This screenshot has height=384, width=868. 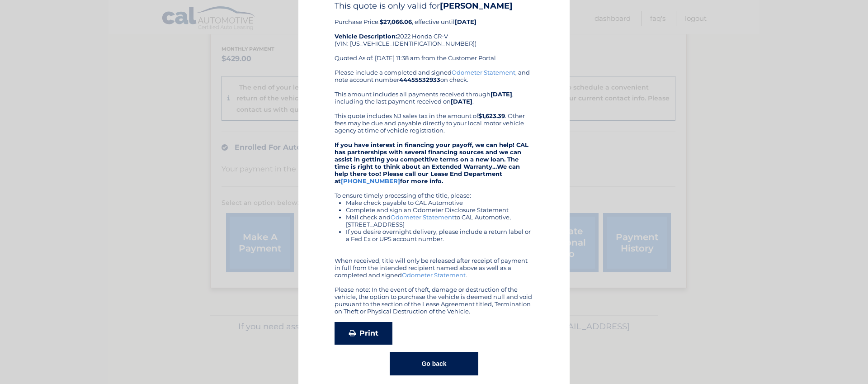 What do you see at coordinates (431, 163) in the screenshot?
I see `strong: If you have interest in financing your payoff, we can help! CAL has partnerships with several fin...` at bounding box center [431, 163].